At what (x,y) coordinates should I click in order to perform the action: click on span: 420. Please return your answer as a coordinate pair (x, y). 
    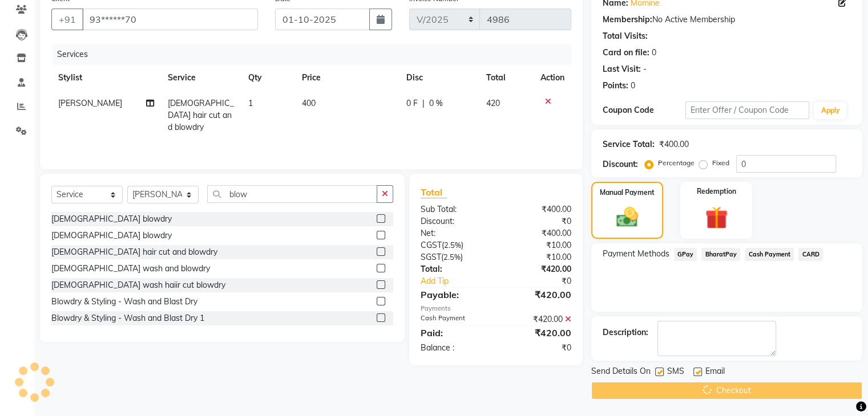
    Looking at the image, I should click on (493, 103).